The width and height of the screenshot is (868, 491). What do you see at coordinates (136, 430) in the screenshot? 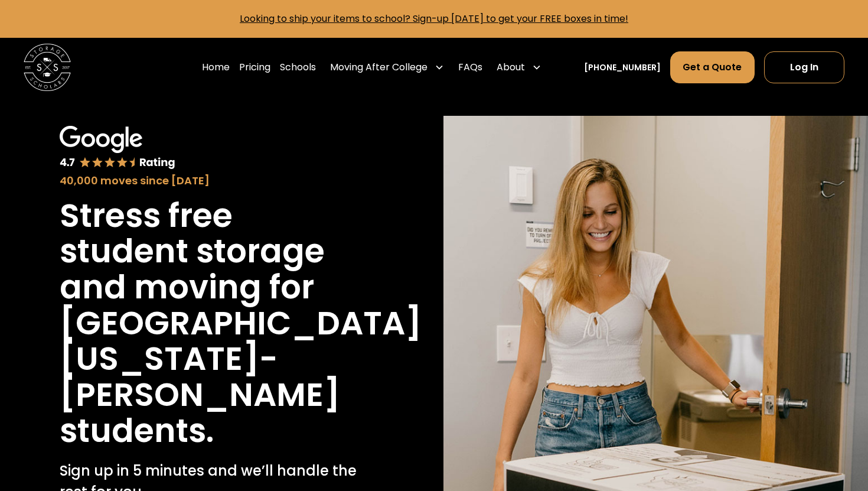
I see `h1: students.` at bounding box center [136, 430].